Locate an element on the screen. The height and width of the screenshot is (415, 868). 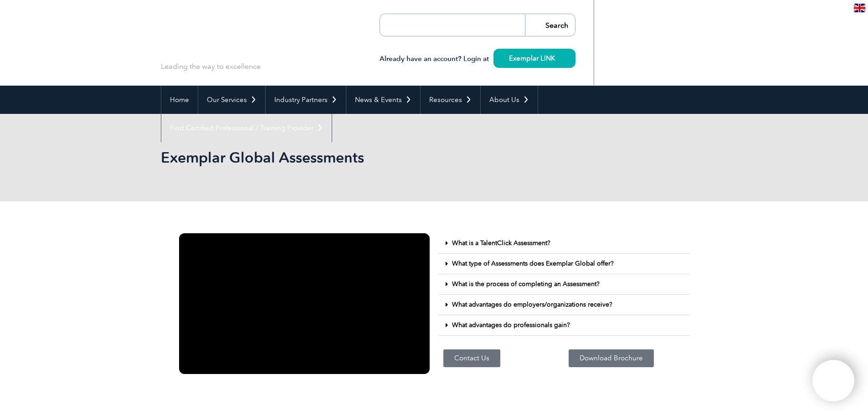
a: Resources is located at coordinates (450, 100).